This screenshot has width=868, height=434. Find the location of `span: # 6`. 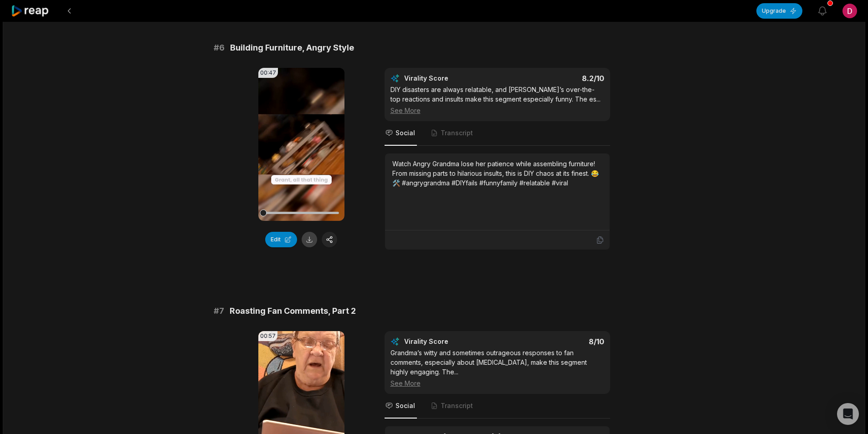

span: # 6 is located at coordinates (219, 48).